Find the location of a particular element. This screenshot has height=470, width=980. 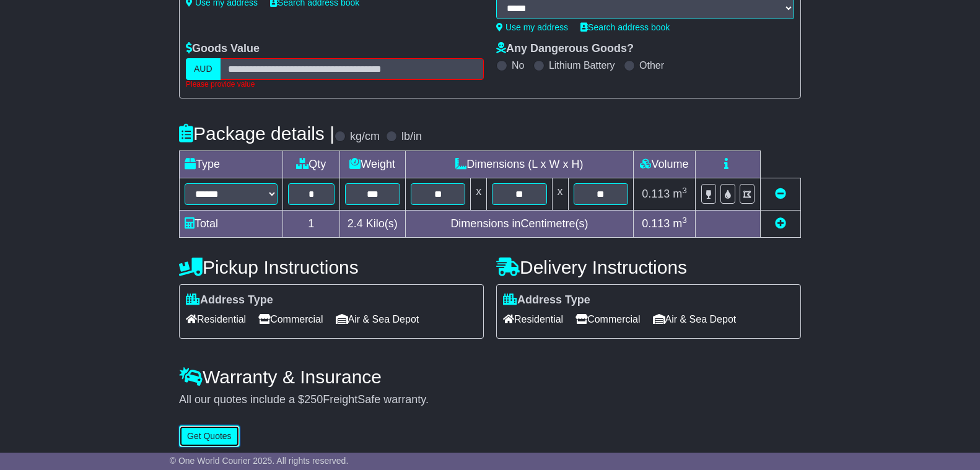

td: Weight is located at coordinates (372, 164).